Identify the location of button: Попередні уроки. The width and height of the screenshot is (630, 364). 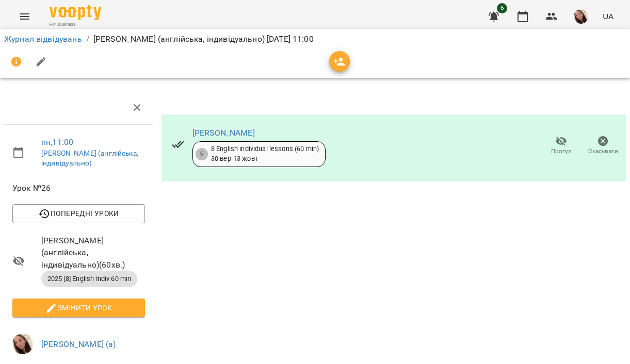
(79, 214).